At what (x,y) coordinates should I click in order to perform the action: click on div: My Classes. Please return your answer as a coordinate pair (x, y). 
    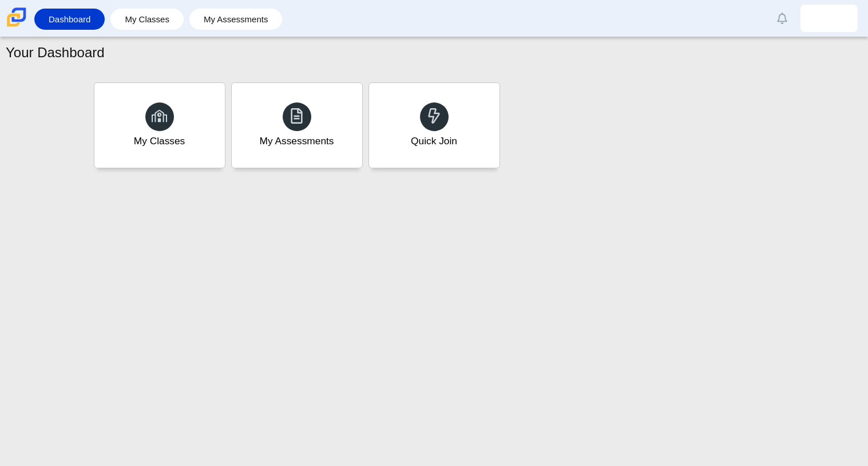
    Looking at the image, I should click on (160, 141).